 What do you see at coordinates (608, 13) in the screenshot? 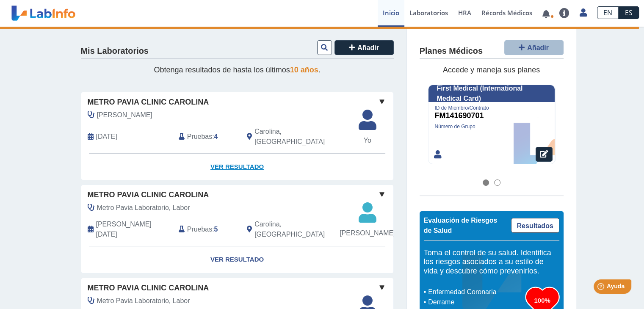
I see `a: EN` at bounding box center [608, 13].